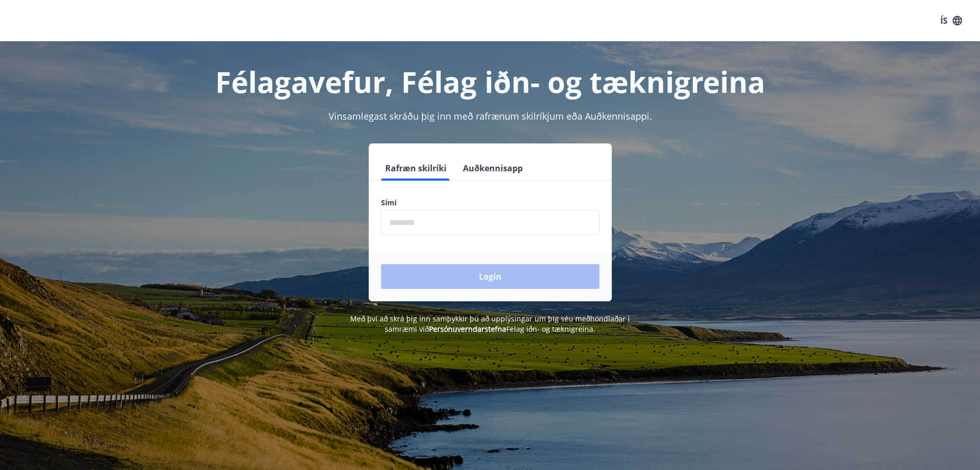 This screenshot has height=470, width=980. Describe the element at coordinates (952, 20) in the screenshot. I see `button: ÍS` at that location.